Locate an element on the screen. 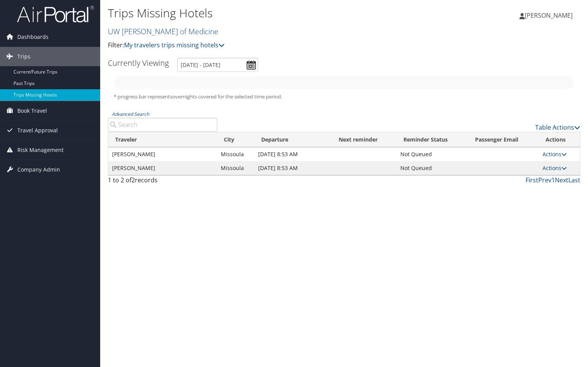 The width and height of the screenshot is (588, 367). a: First is located at coordinates (532, 180).